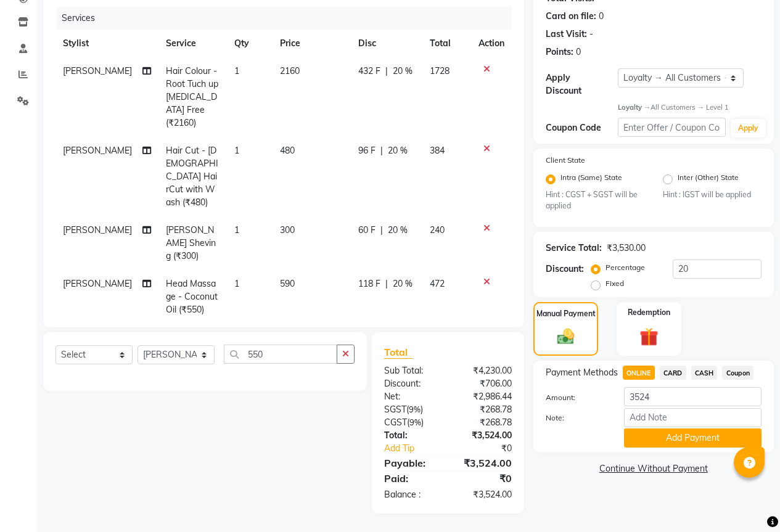  Describe the element at coordinates (447, 43) in the screenshot. I see `th: Total` at that location.